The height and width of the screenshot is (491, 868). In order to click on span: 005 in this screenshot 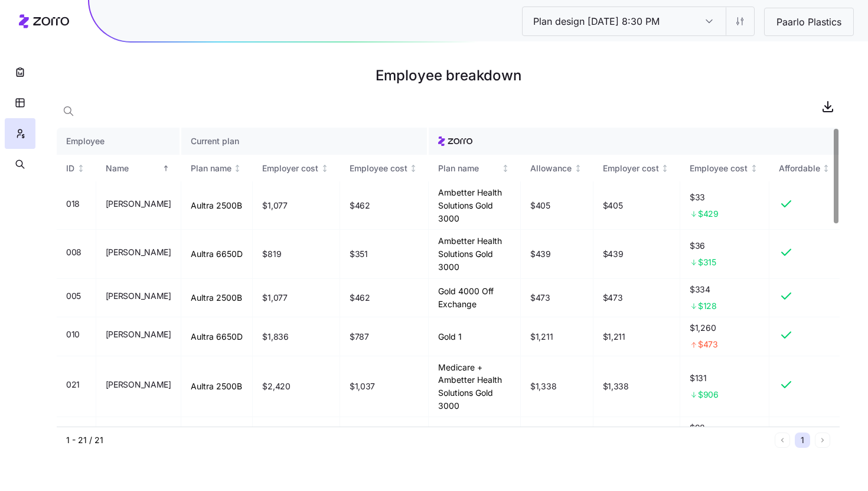, I will do `click(73, 296)`.